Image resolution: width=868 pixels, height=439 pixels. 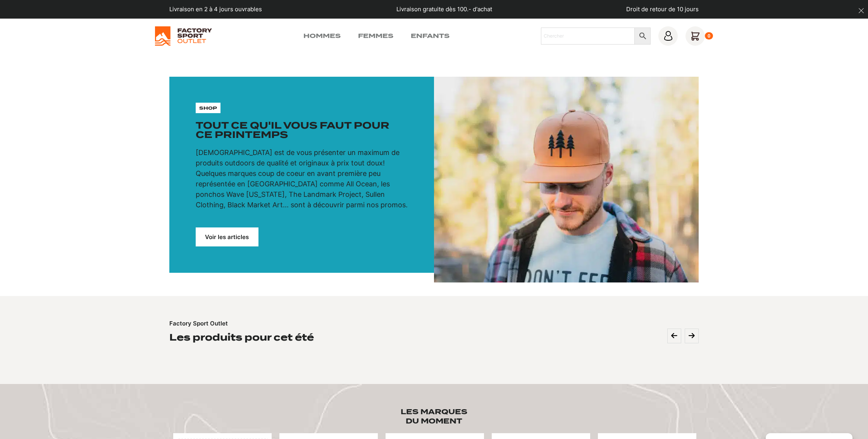 What do you see at coordinates (302, 130) in the screenshot?
I see `h1: Tout ce qu'il vous faut pour ce printemps` at bounding box center [302, 130].